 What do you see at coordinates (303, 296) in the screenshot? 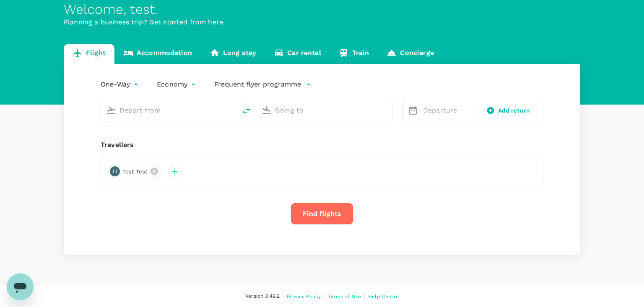
I see `a: Privacy Policy` at bounding box center [303, 296].